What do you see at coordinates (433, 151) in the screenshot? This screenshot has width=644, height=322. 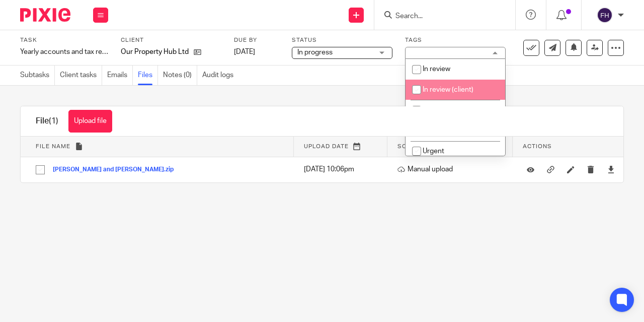 I see `span: Urgent` at bounding box center [433, 151].